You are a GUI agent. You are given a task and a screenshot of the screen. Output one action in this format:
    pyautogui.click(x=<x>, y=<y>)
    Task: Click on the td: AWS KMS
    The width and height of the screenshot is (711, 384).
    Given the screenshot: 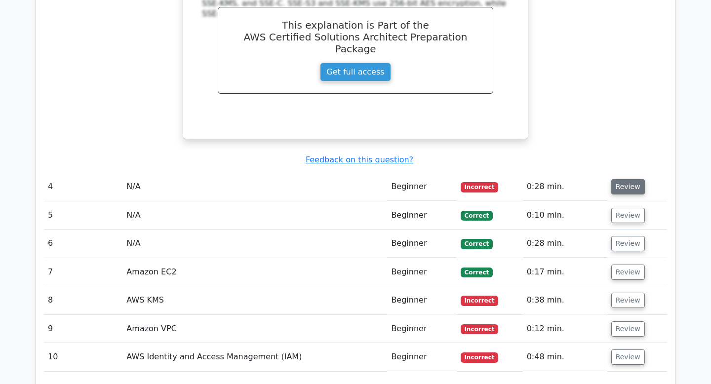 What is the action you would take?
    pyautogui.click(x=255, y=300)
    